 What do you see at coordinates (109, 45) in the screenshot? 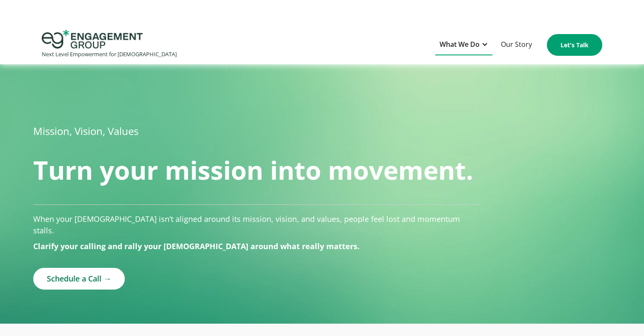
I see `a: home` at bounding box center [109, 45].